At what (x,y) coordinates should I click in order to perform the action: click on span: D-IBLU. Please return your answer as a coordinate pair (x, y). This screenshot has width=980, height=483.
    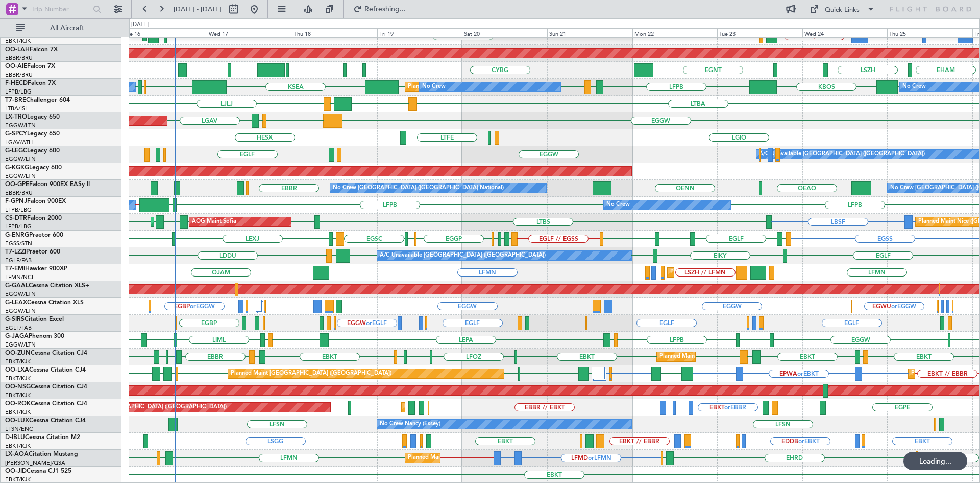
    Looking at the image, I should click on (15, 437).